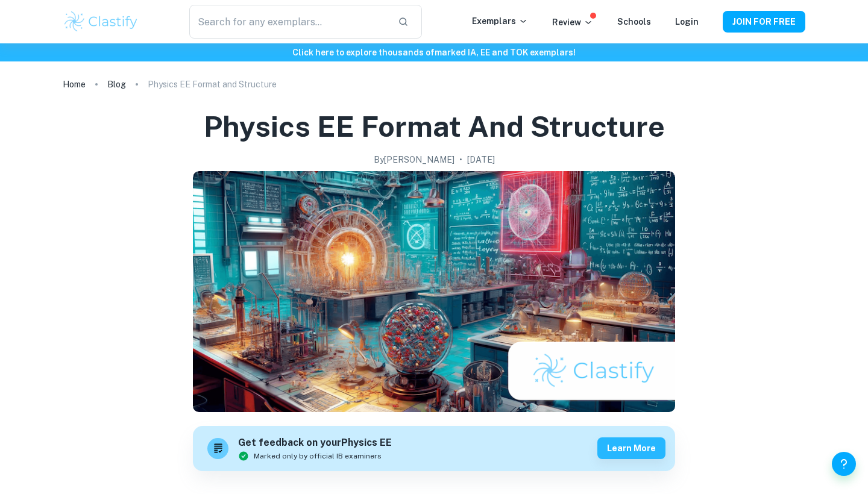 The image size is (868, 494). I want to click on a: Clastify logo, so click(100, 22).